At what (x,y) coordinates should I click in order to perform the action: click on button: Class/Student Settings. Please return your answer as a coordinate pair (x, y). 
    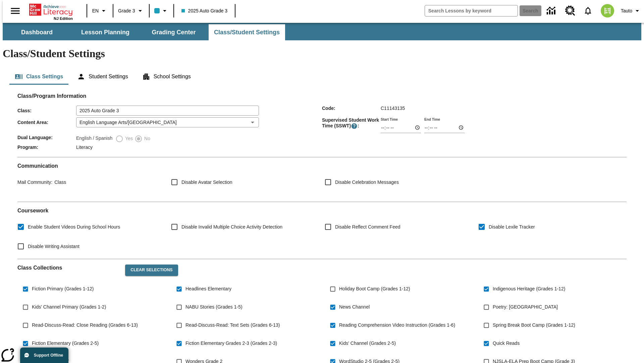
    Looking at the image, I should click on (247, 33).